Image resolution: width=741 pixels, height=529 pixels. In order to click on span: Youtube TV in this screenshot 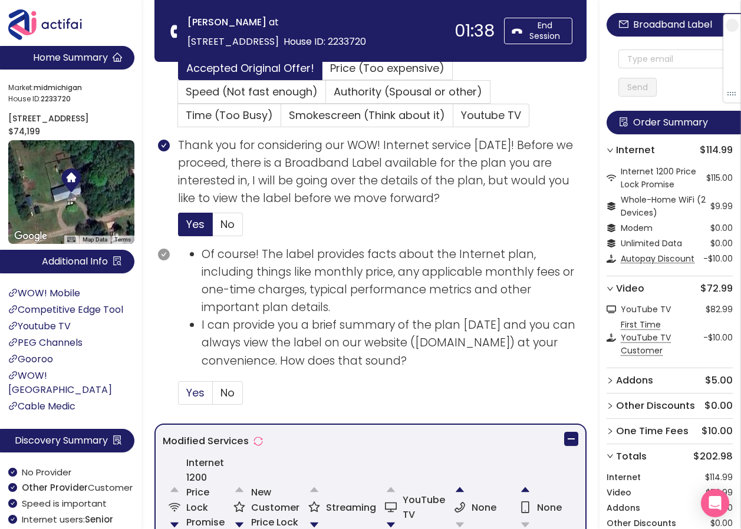, I will do `click(491, 115)`.